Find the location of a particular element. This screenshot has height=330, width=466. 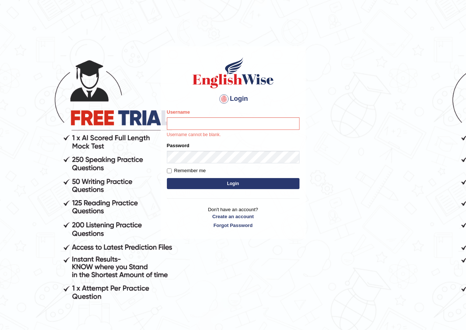

input: Remember me is located at coordinates (169, 171).